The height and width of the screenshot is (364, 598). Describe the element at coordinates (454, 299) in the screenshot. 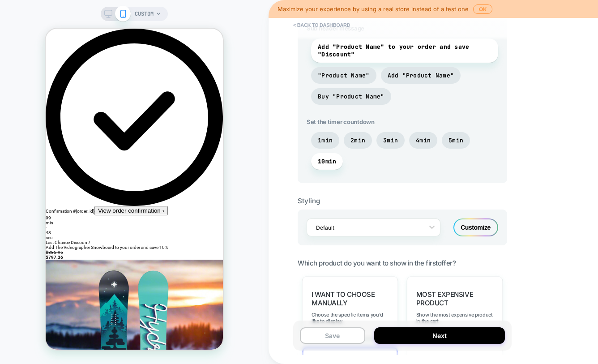

I see `span: Most Expensive Product` at that location.